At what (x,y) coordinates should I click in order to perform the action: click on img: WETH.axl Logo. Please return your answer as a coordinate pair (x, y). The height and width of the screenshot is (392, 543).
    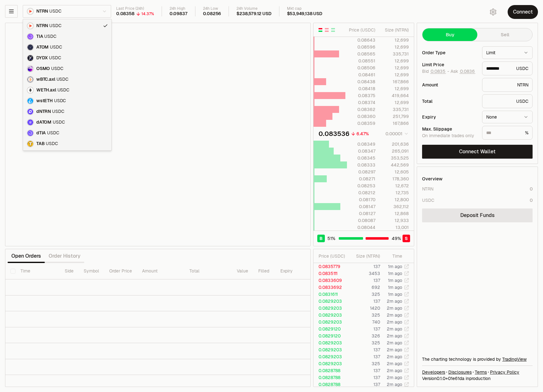
    Looking at the image, I should click on (30, 90).